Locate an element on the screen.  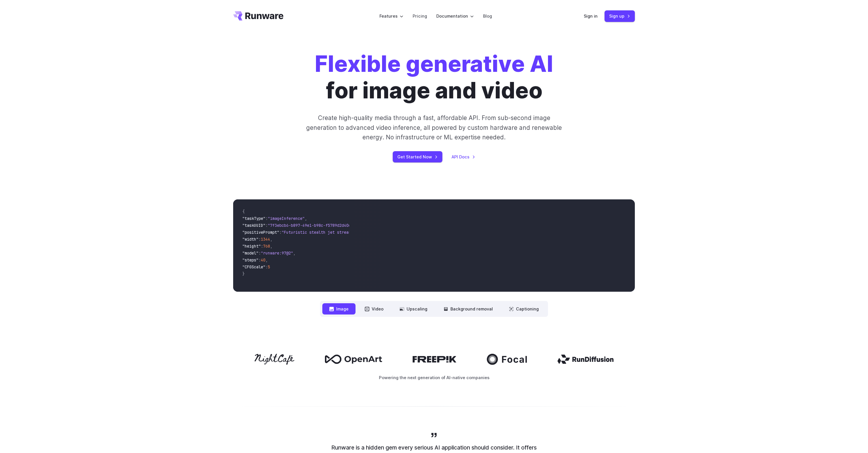
button: Captioning is located at coordinates (524, 308).